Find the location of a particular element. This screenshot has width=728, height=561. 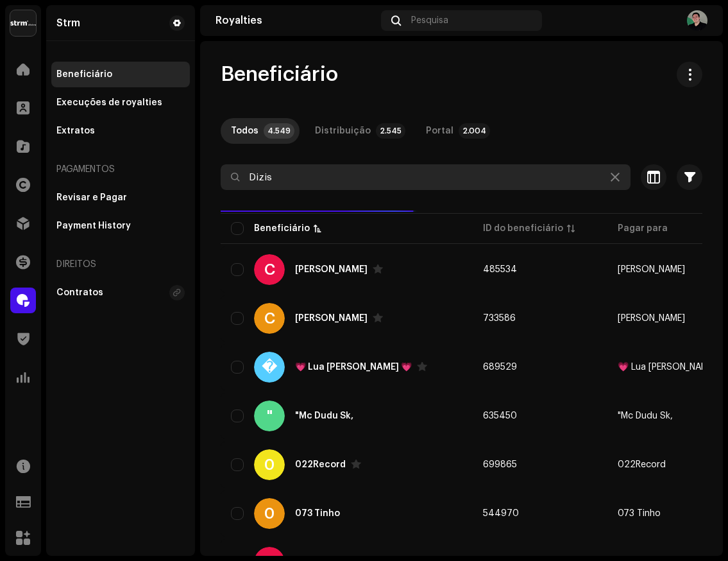

div: Distribuição is located at coordinates (343, 131).